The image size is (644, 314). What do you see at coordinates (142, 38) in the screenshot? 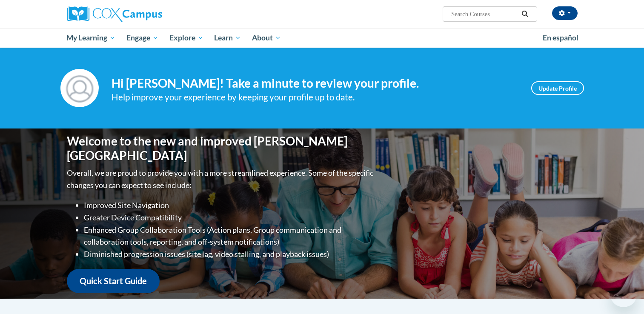
I see `span: Engage` at bounding box center [142, 38].